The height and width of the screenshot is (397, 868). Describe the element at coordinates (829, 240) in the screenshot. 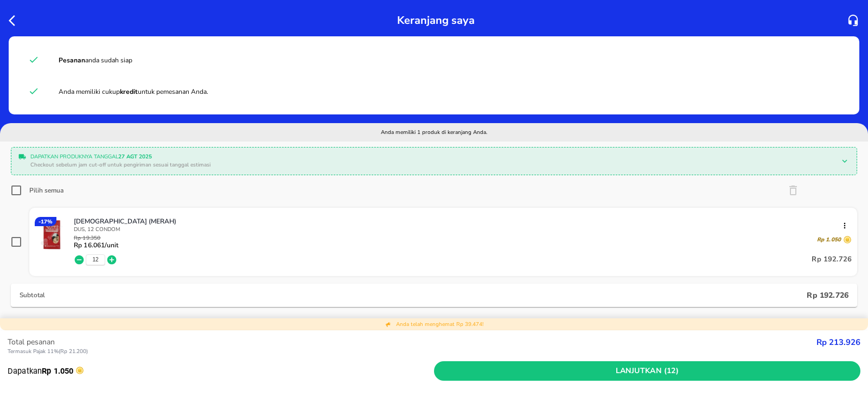

I see `p: Rp 1.050` at that location.